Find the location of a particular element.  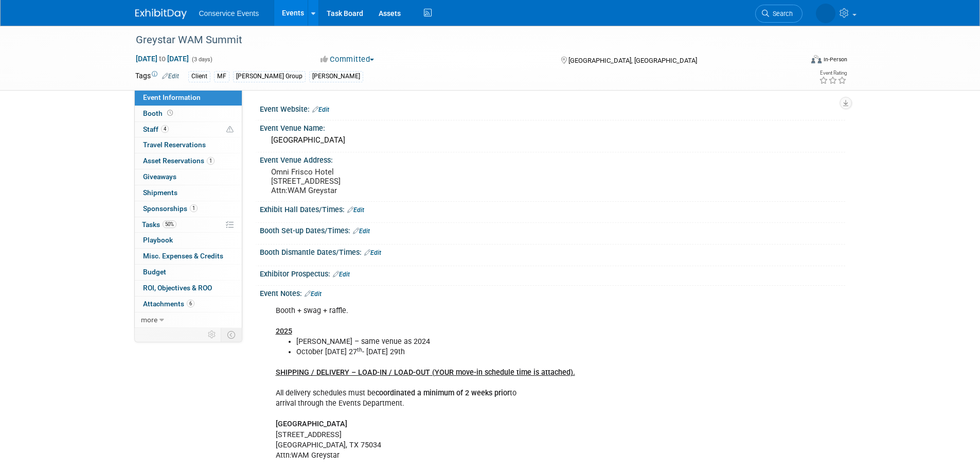

span: Sponsorships is located at coordinates (170, 208).